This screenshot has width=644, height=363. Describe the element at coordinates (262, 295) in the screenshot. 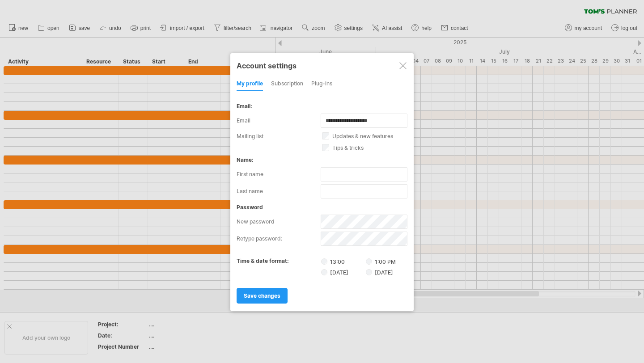

I see `span: save changes` at that location.